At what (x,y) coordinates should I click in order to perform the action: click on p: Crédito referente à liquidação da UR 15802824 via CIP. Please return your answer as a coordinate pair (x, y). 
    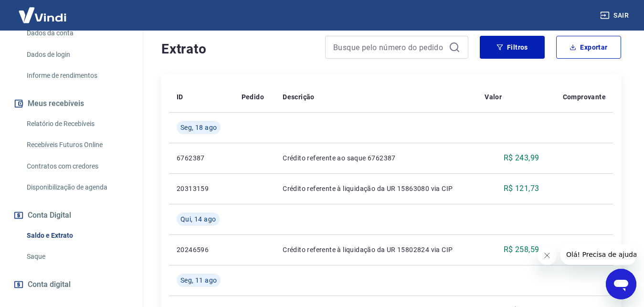
    Looking at the image, I should click on (376, 250).